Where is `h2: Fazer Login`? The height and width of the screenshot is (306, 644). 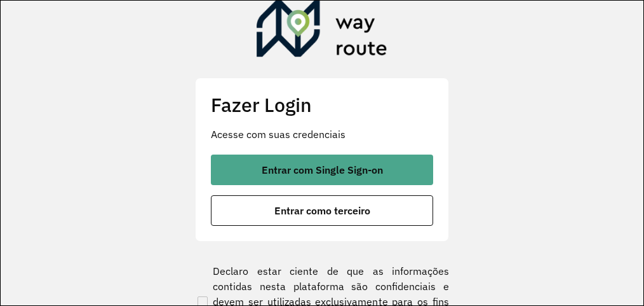
h2: Fazer Login is located at coordinates (322, 104).